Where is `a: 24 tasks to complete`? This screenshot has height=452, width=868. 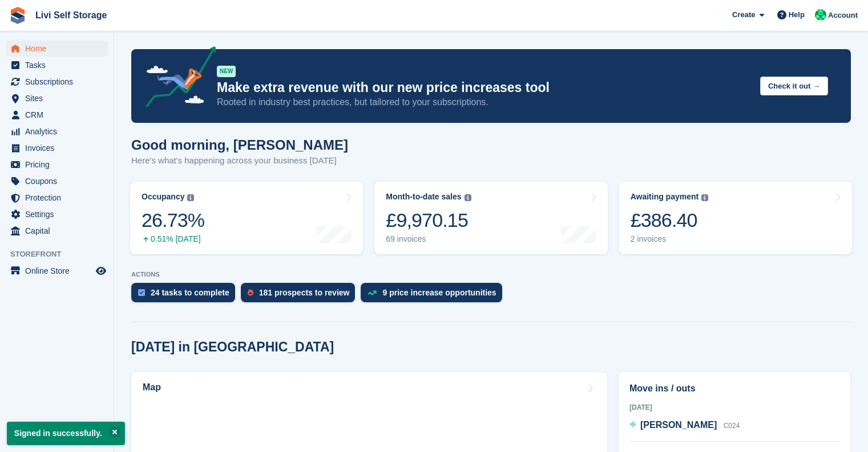
a: 24 tasks to complete is located at coordinates (186, 296).